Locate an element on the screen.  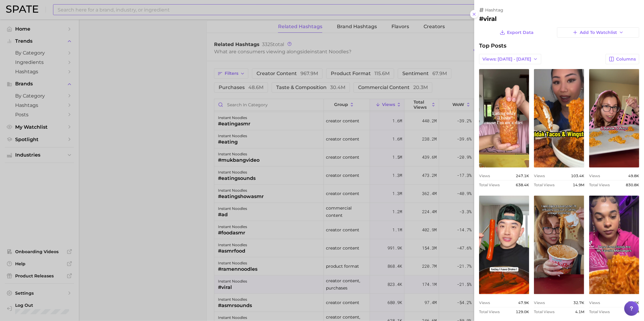
h2: #viral is located at coordinates (560, 19).